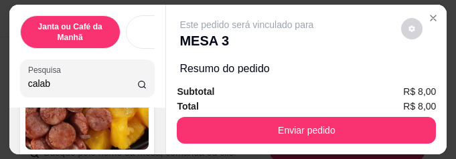 This screenshot has width=456, height=159. Describe the element at coordinates (246, 25) in the screenshot. I see `p: Este pedido será vinculado para` at that location.